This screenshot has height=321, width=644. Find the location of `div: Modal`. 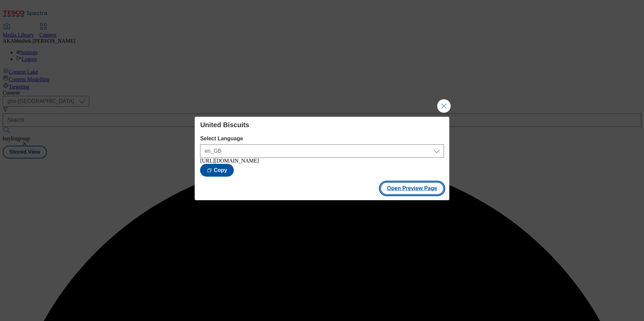

div: Modal is located at coordinates (321, 158).